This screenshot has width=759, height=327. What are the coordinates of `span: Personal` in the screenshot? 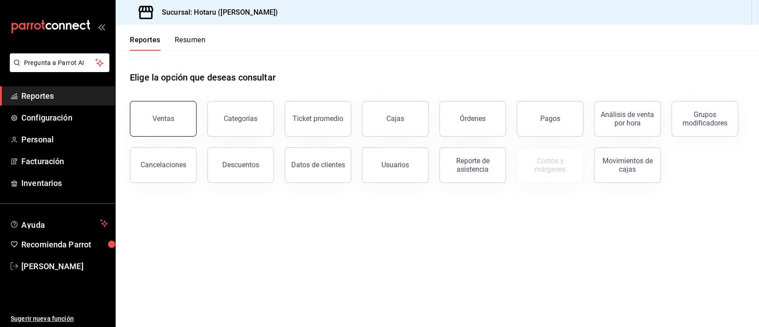 It's located at (64, 139).